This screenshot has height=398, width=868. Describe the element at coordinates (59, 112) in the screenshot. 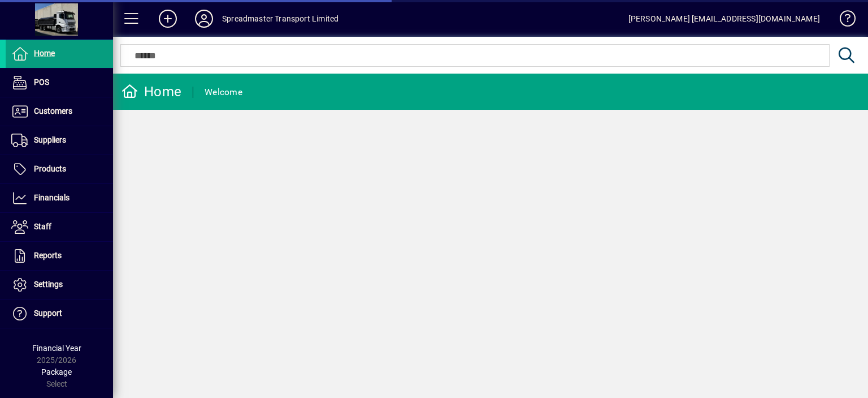

I see `a: Customers` at that location.